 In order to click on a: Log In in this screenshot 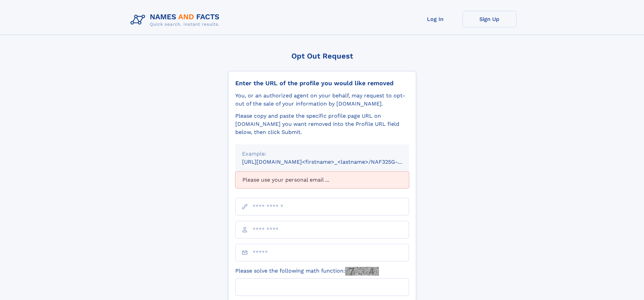, I will do `click(435, 19)`.